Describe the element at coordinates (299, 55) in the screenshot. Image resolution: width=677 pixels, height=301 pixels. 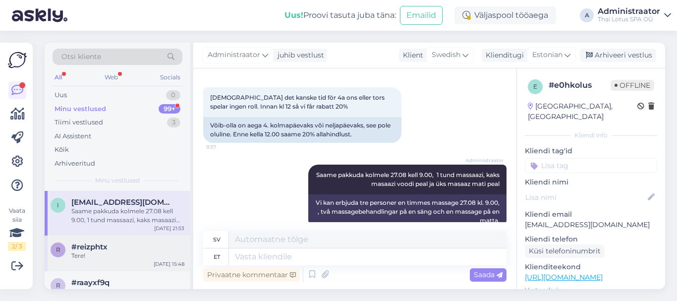
I see `div: juhib vestlust` at that location.